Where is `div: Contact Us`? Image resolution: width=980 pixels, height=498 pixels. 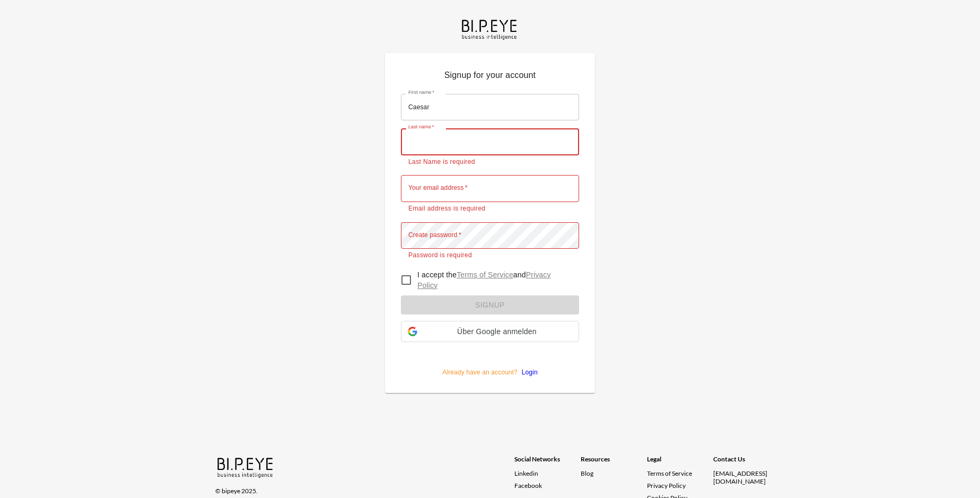 div: Contact Us is located at coordinates (747, 462).